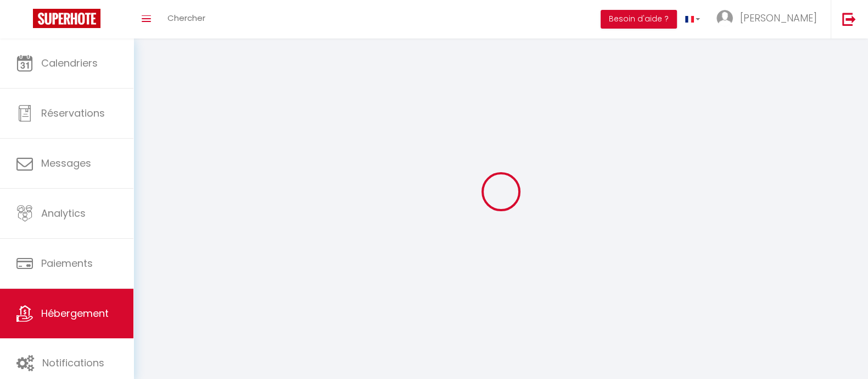  I want to click on button: Besoin d'aide ?, so click(638, 20).